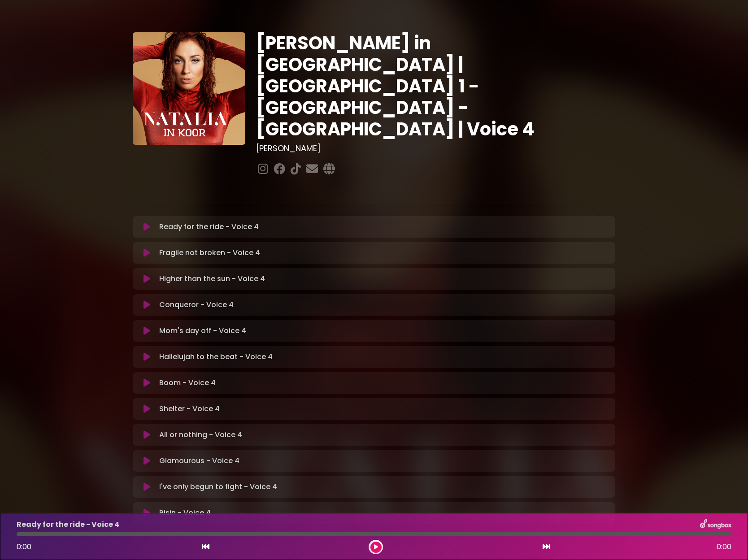 The height and width of the screenshot is (560, 748). I want to click on img: songbox-logo-white.png, so click(716, 525).